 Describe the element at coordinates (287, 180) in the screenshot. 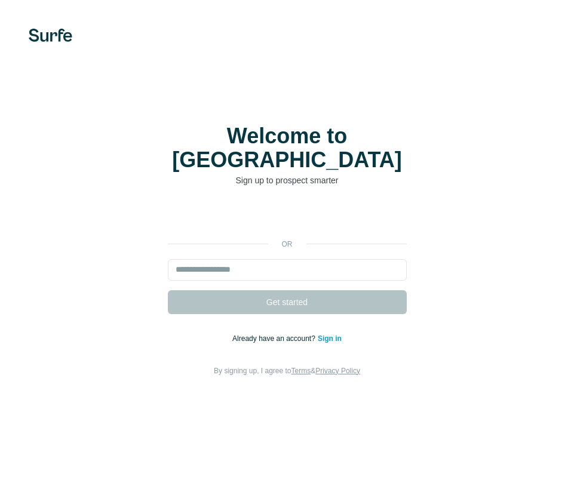

I see `p: Sign up to prospect smarter` at that location.